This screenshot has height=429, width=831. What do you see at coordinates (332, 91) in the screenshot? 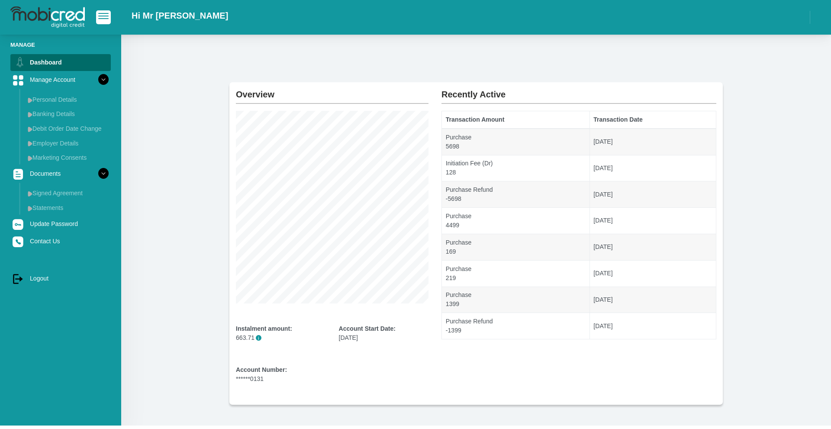
I see `h2: Overview` at bounding box center [332, 91].